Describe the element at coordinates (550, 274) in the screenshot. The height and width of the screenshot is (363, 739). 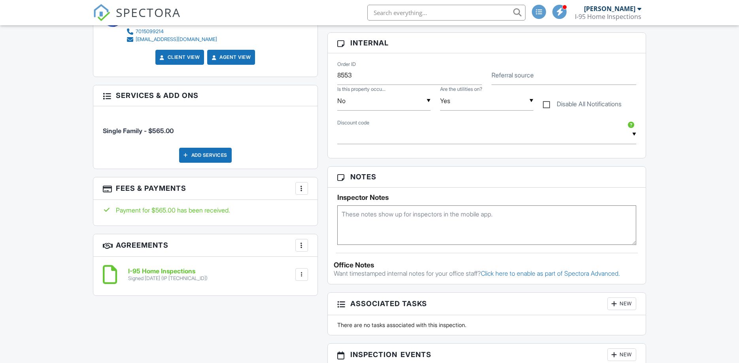
I see `a: Click here to enable as part of Spectora Advanced.` at that location.